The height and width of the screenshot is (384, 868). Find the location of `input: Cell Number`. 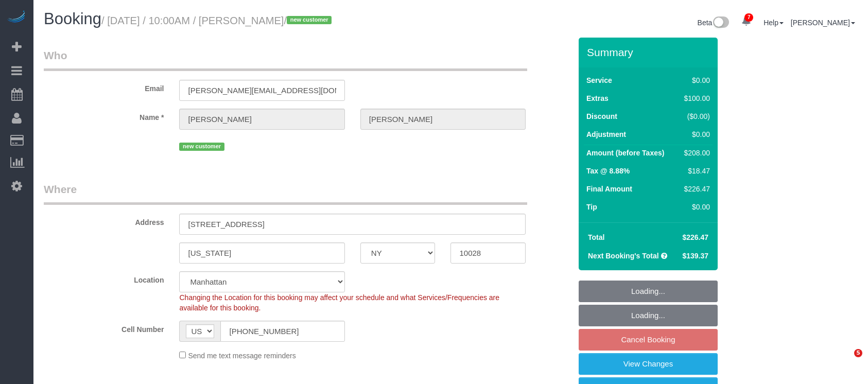

input: Cell Number is located at coordinates (282, 331).